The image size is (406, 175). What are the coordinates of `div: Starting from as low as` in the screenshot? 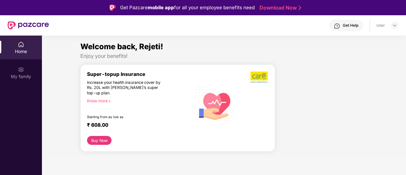 It's located at (127, 117).